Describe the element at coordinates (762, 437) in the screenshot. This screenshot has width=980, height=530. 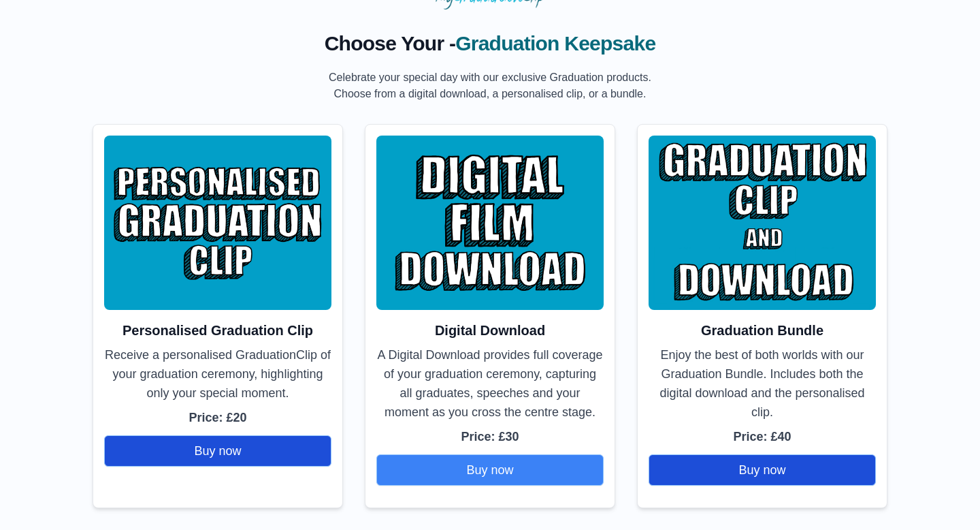
I see `p: Price: £40` at that location.